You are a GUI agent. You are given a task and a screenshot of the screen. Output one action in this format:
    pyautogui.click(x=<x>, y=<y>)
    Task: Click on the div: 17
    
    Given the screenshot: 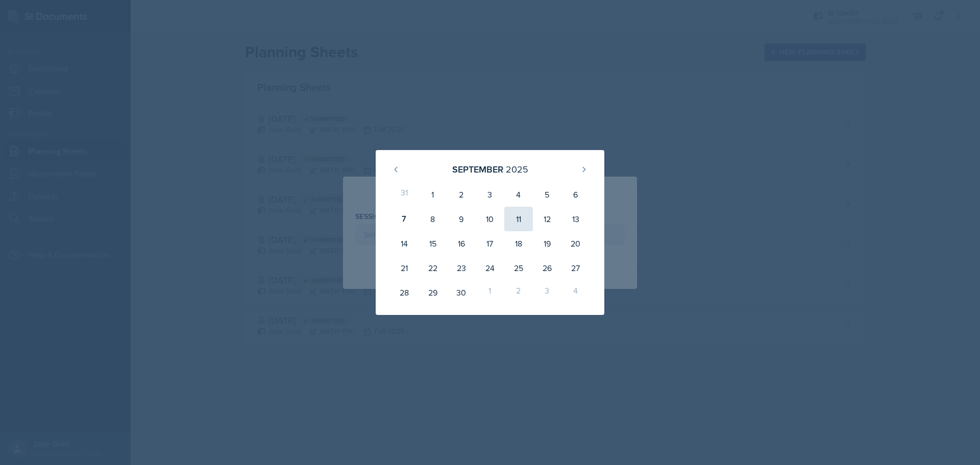 What is the action you would take?
    pyautogui.click(x=490, y=244)
    